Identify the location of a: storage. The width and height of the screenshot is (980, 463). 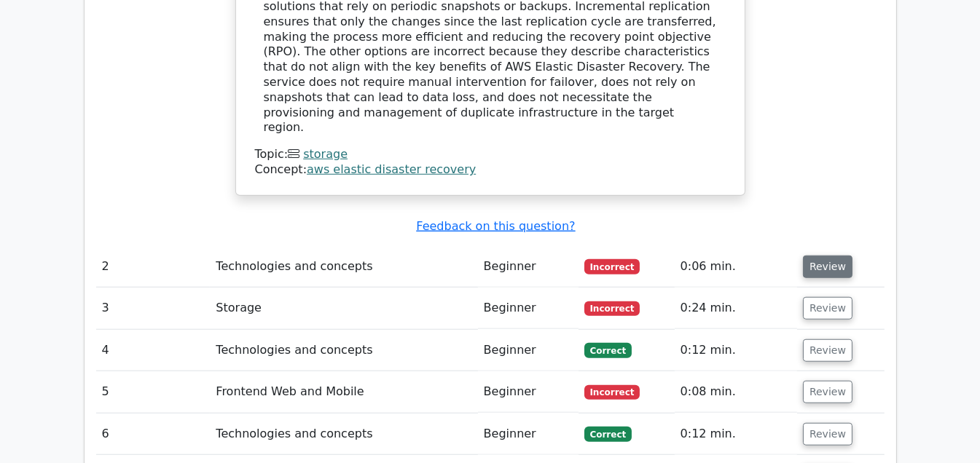
(325, 154).